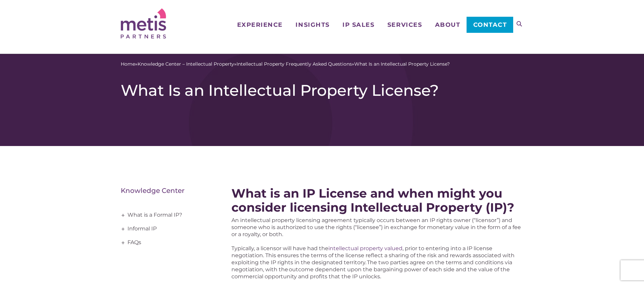 The height and width of the screenshot is (285, 644). Describe the element at coordinates (143, 23) in the screenshot. I see `img: Metis Partners` at that location.